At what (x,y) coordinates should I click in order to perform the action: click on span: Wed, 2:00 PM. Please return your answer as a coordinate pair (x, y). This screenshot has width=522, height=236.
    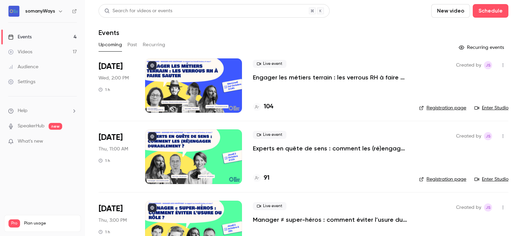
    Looking at the image, I should click on (113, 78).